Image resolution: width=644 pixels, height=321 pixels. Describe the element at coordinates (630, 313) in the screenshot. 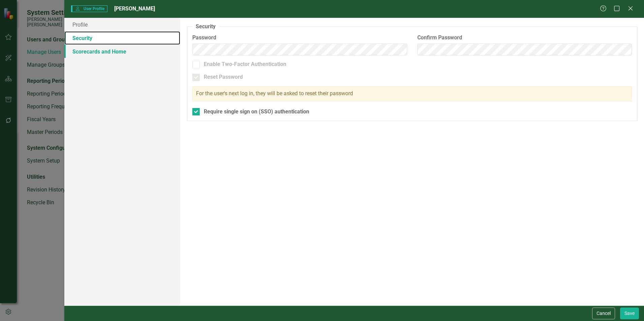

I see `button: Save` at that location.